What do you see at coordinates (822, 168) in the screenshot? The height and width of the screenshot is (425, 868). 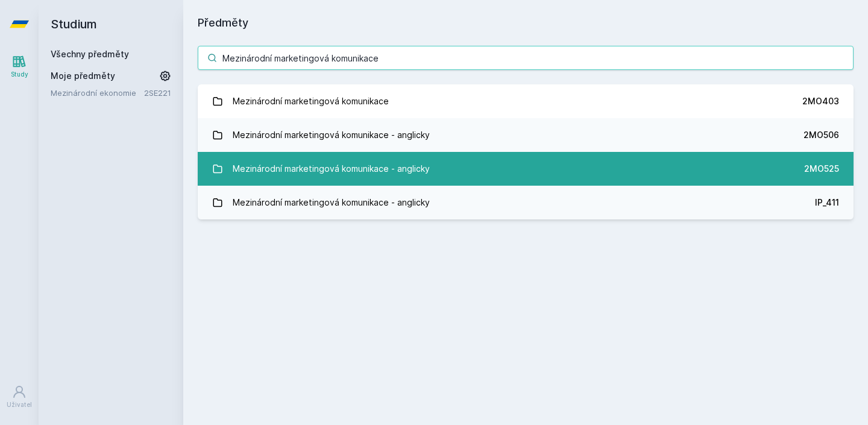 I see `div: 2MO525` at bounding box center [822, 168].